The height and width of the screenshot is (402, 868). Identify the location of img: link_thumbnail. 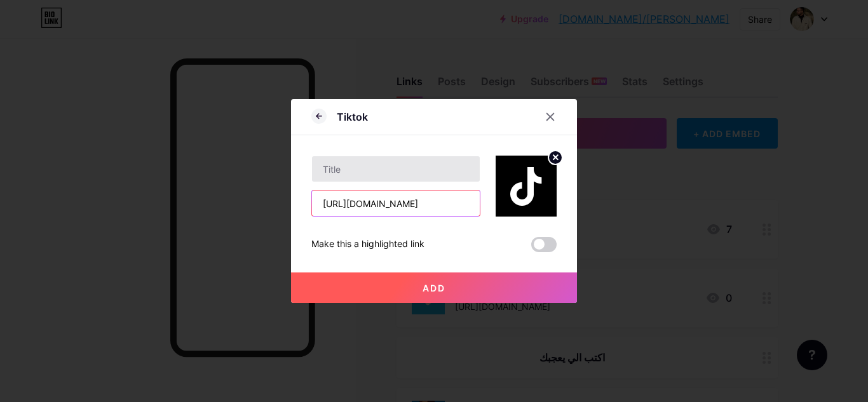
(527, 186).